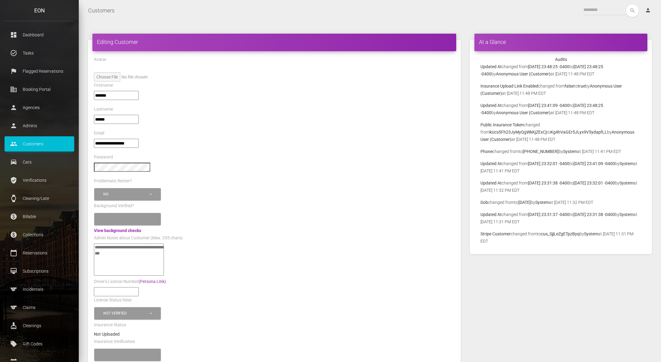  What do you see at coordinates (39, 35) in the screenshot?
I see `p: Dashboard` at bounding box center [39, 35].